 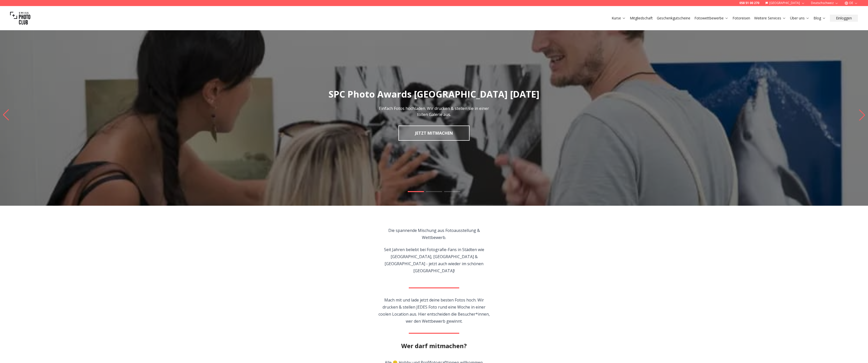 I want to click on button: Geschenkgutscheine, so click(x=673, y=18).